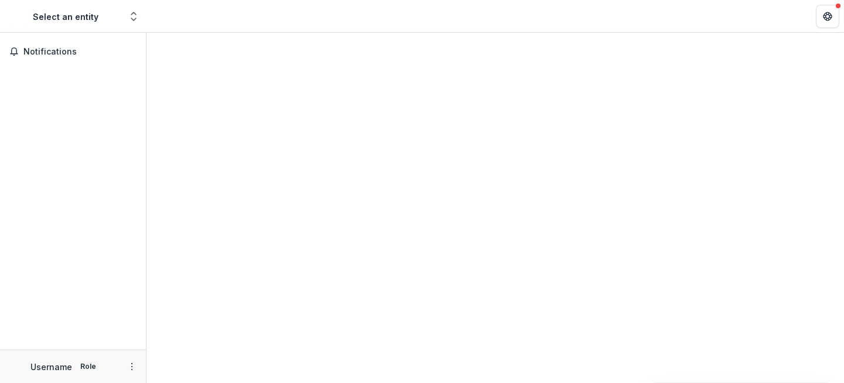 The width and height of the screenshot is (844, 383). I want to click on span: Notifications, so click(80, 52).